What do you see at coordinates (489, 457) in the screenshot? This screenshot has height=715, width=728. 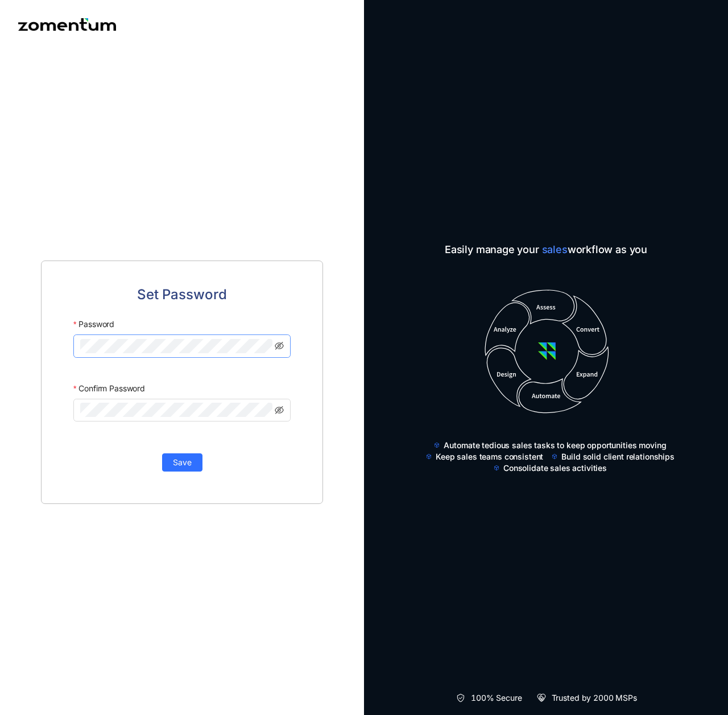 I see `span: Keep sales teams consistent` at bounding box center [489, 457].